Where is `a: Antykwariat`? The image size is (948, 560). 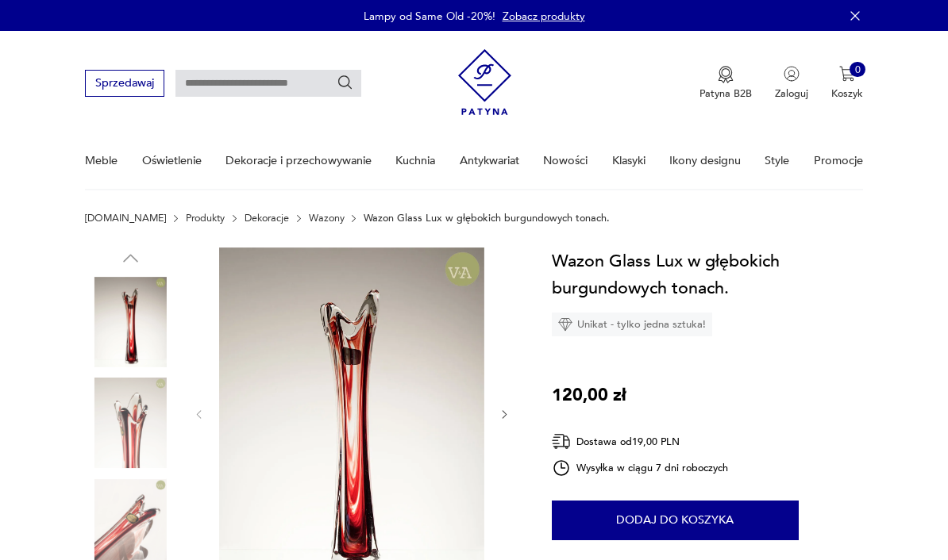
a: Antykwariat is located at coordinates (489, 160).